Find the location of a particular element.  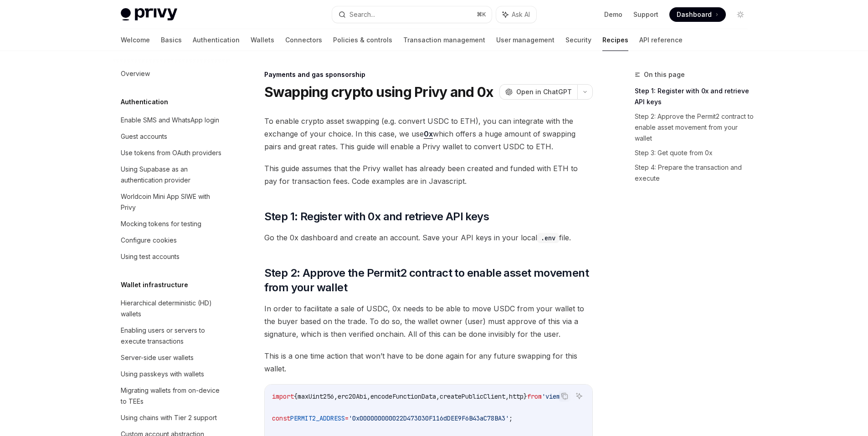

a: Connectors is located at coordinates (303, 40).